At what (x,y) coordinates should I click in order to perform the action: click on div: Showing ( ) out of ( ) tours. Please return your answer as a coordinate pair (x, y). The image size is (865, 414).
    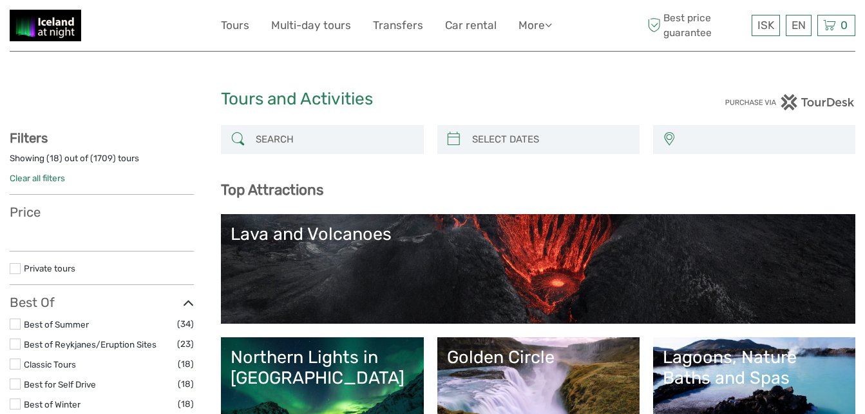
    Looking at the image, I should click on (102, 162).